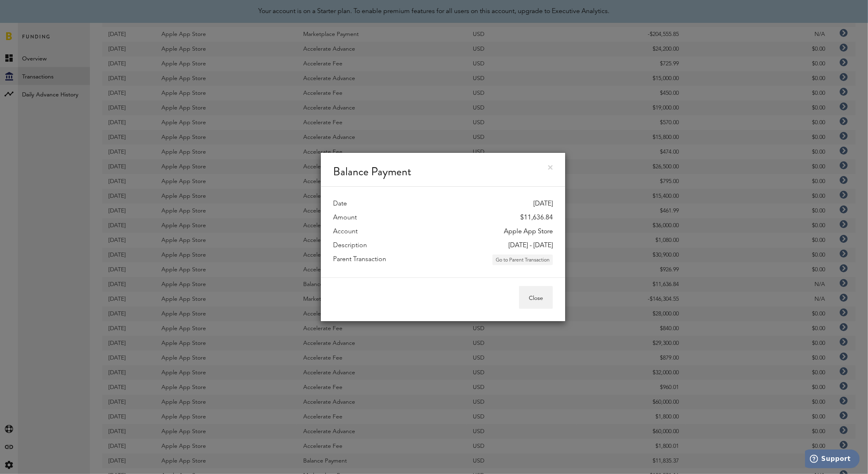 The width and height of the screenshot is (868, 474). I want to click on label: Description, so click(350, 246).